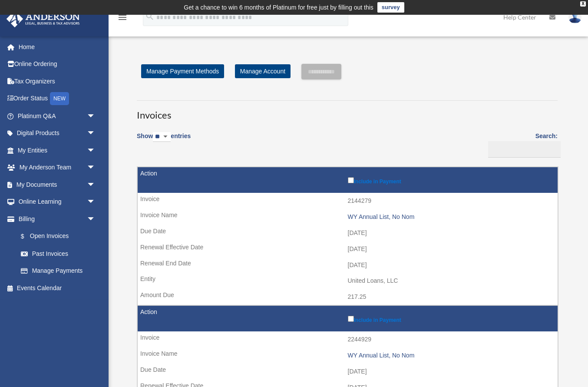 The height and width of the screenshot is (387, 588). I want to click on a: menu, so click(122, 19).